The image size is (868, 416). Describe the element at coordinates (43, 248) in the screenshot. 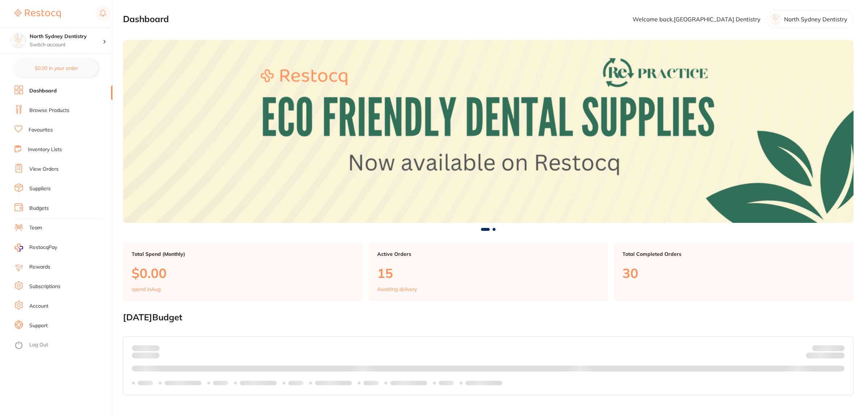

I see `span: RestocqPay` at that location.